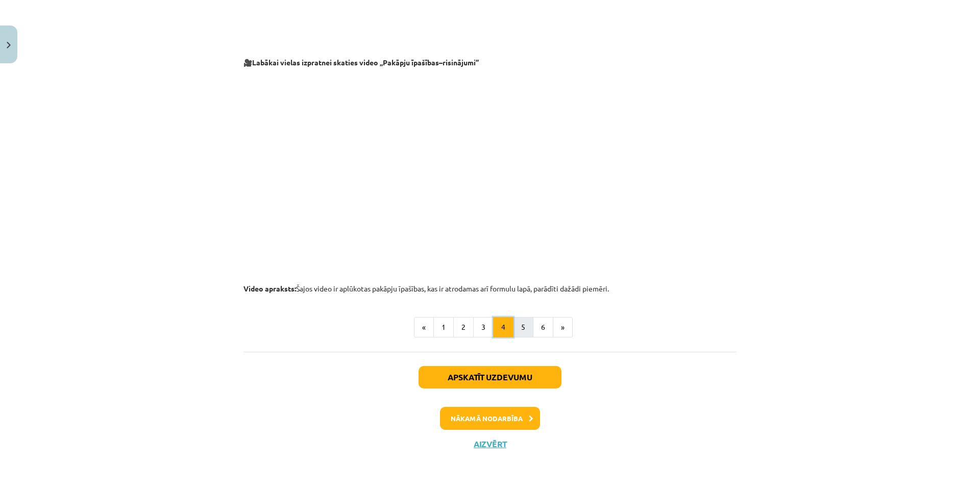 This screenshot has width=980, height=487. I want to click on button: 2, so click(464, 327).